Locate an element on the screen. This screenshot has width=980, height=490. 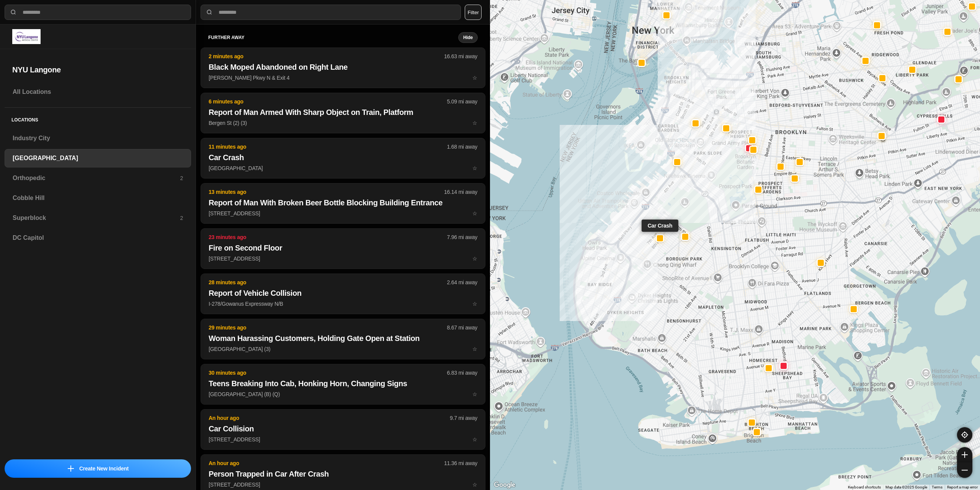
a: Industry City is located at coordinates (97, 138).